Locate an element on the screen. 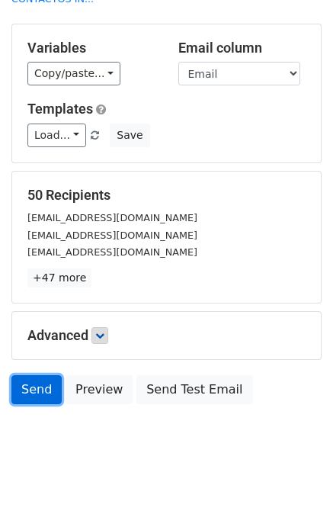 Image resolution: width=333 pixels, height=514 pixels. h5: Variables is located at coordinates (92, 48).